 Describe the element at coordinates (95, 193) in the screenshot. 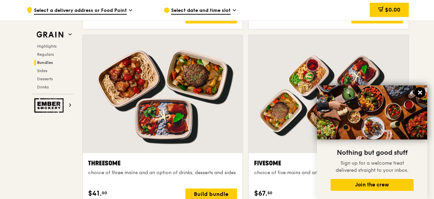

I see `span: $41.` at that location.